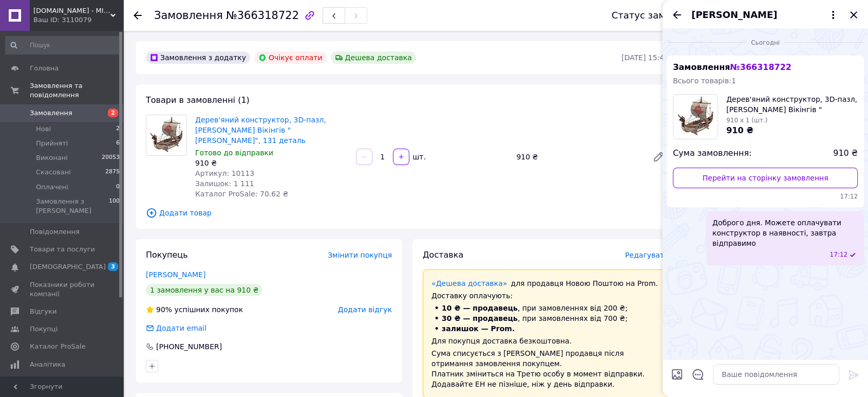 This screenshot has height=397, width=868. Describe the element at coordinates (704, 81) in the screenshot. I see `span: Всього товарів: 1` at that location.